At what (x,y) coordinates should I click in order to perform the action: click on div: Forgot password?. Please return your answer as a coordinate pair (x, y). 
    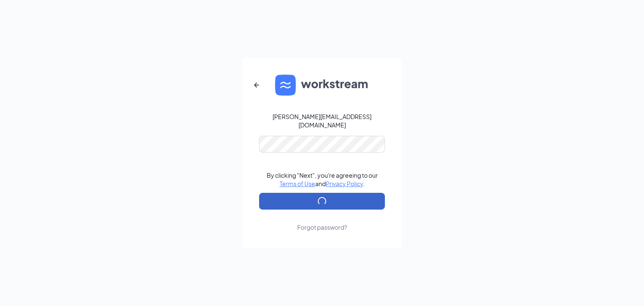
    Looking at the image, I should click on (322, 227).